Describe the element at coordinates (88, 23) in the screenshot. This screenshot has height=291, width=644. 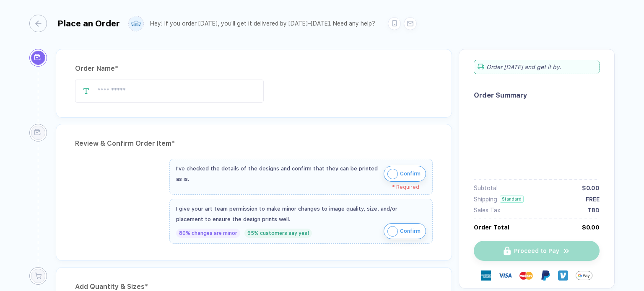
I see `div: Place an Order` at that location.